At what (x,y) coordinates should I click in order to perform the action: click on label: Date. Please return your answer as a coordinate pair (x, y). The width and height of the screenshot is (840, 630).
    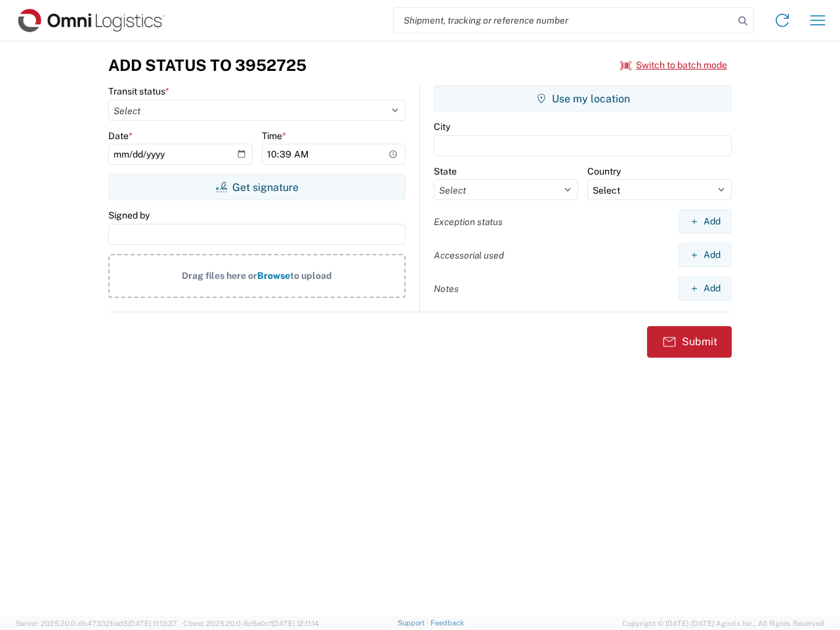
    Looking at the image, I should click on (120, 136).